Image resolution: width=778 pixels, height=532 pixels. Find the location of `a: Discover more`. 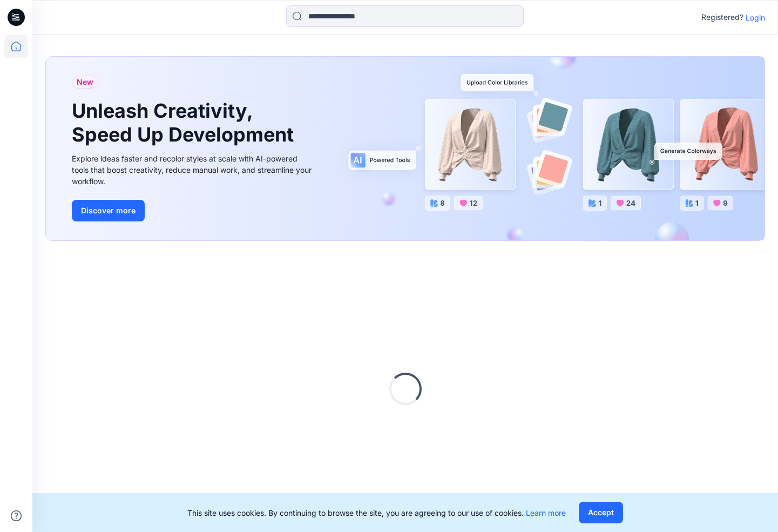

a: Discover more is located at coordinates (193, 211).